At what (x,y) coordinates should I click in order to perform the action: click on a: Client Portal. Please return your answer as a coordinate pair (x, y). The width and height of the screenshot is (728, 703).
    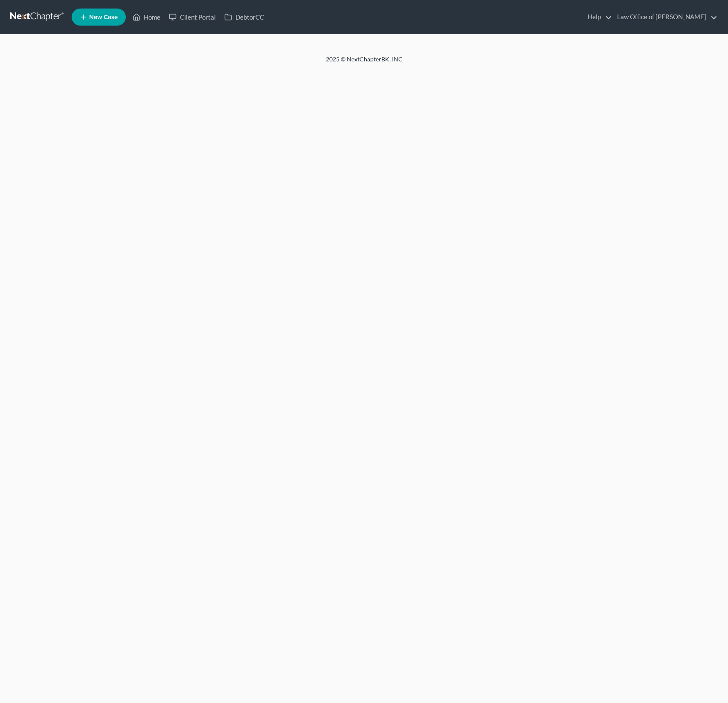
    Looking at the image, I should click on (192, 17).